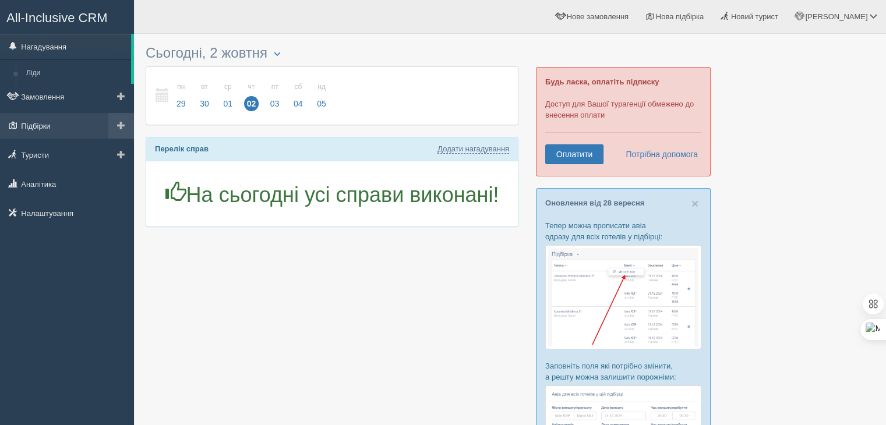 The height and width of the screenshot is (425, 886). Describe the element at coordinates (204, 87) in the screenshot. I see `small: вт` at that location.